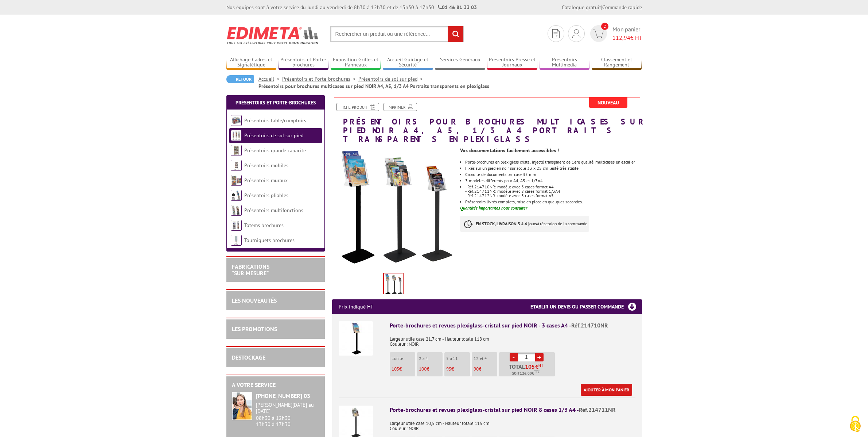 The height and width of the screenshot is (437, 868). What do you see at coordinates (236, 180) in the screenshot?
I see `img: Présentoirs muraux` at bounding box center [236, 180].